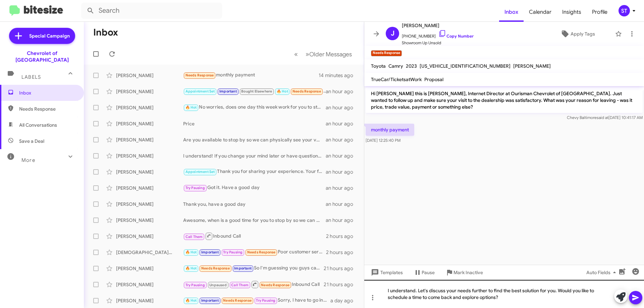  What do you see at coordinates (625, 11) in the screenshot?
I see `button: ST` at bounding box center [625, 11].